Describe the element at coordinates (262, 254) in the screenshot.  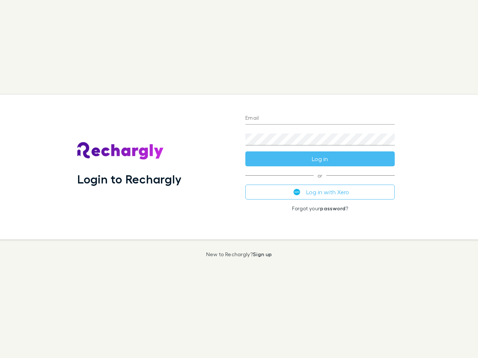
I see `a: Sign up` at that location.